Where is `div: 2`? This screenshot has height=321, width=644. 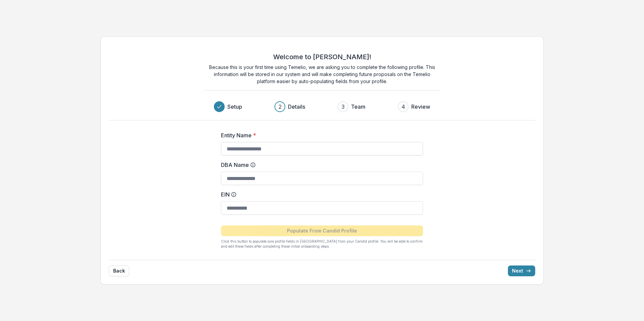
div: 2 is located at coordinates (280, 107).